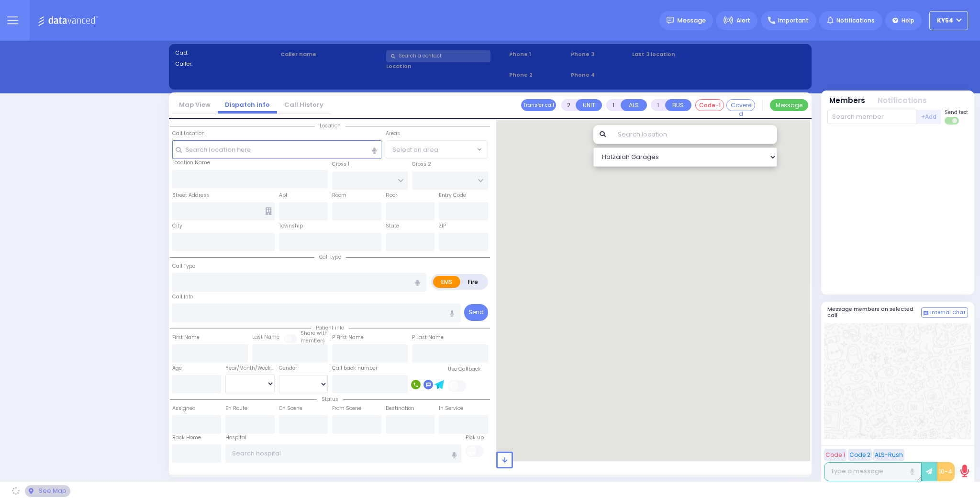 Image resolution: width=980 pixels, height=500 pixels. What do you see at coordinates (329, 399) in the screenshot?
I see `span: Status` at bounding box center [329, 399].